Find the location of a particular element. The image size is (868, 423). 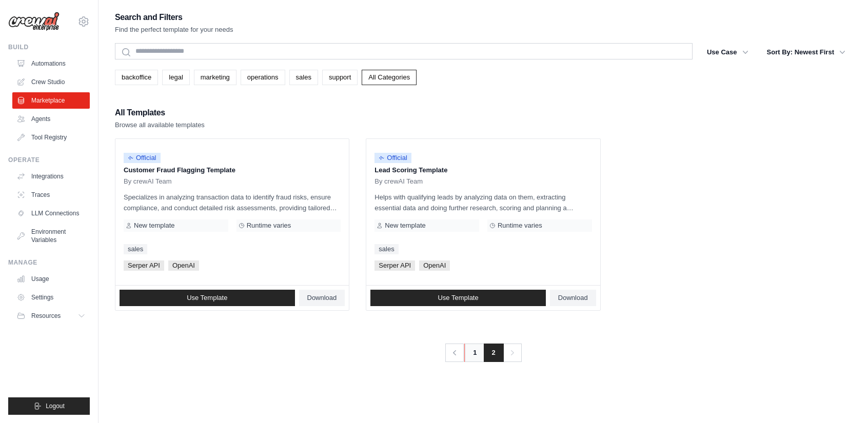

span: Resources is located at coordinates (45, 315).